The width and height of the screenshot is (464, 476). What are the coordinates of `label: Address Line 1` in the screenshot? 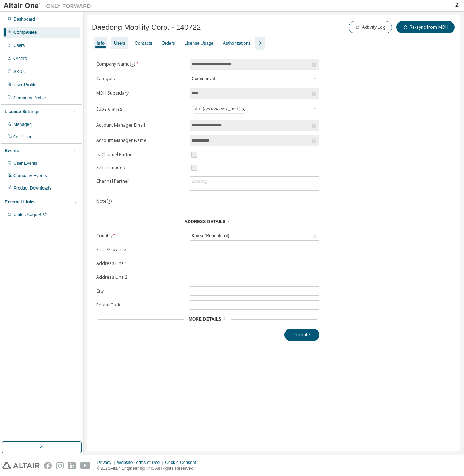 It's located at (141, 264).